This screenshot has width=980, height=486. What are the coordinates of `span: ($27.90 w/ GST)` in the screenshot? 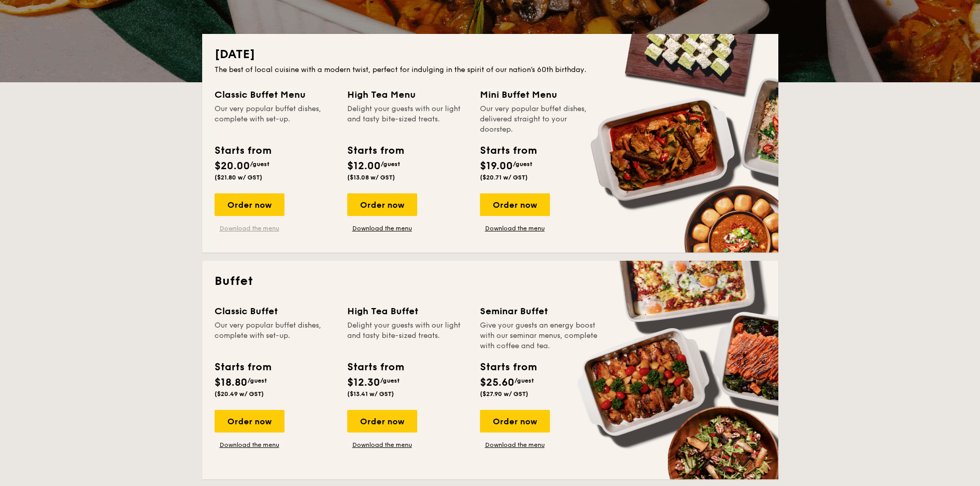 It's located at (504, 394).